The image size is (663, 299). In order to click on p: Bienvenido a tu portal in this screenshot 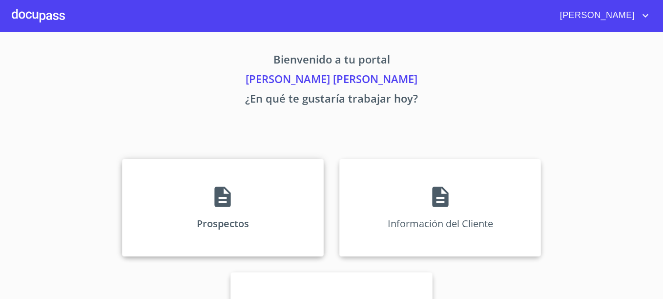, I will do `click(331, 61)`.